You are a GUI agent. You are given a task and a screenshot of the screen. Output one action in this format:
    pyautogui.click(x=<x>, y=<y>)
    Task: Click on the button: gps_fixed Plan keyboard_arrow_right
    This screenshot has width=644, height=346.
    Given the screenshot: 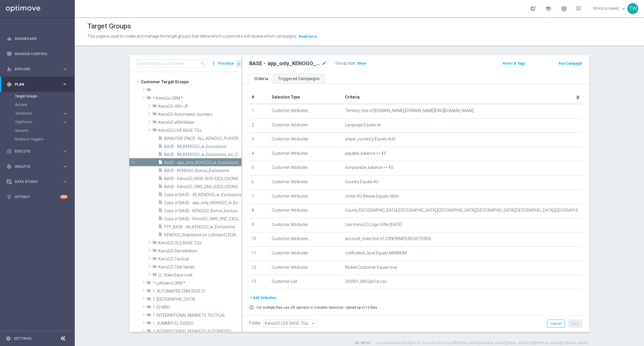 What is the action you would take?
    pyautogui.click(x=37, y=84)
    